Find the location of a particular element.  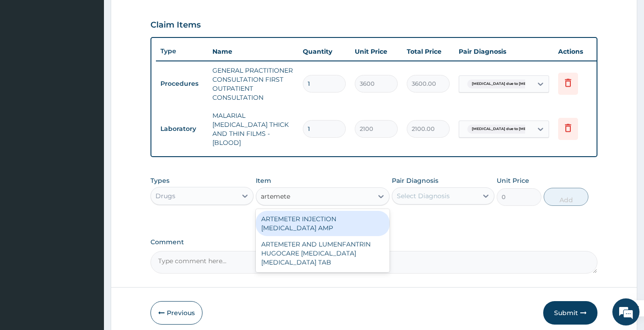

th: Quantity is located at coordinates (324, 52).